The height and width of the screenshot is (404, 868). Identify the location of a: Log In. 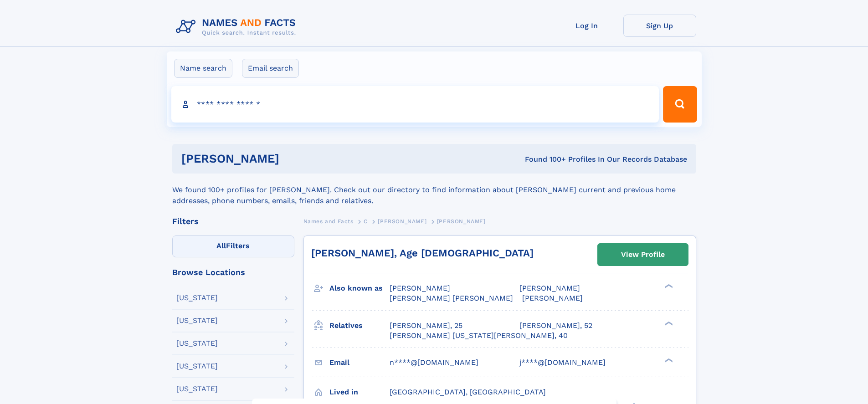
(586, 26).